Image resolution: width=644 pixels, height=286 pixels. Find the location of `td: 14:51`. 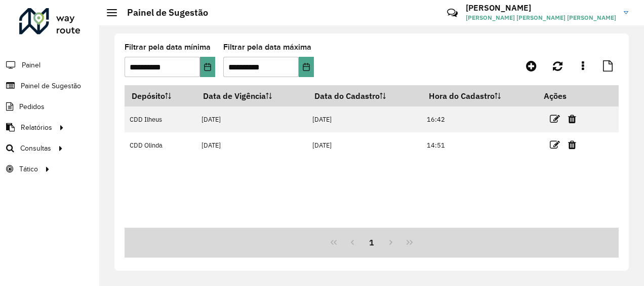

td: 14:51 is located at coordinates (479, 145).